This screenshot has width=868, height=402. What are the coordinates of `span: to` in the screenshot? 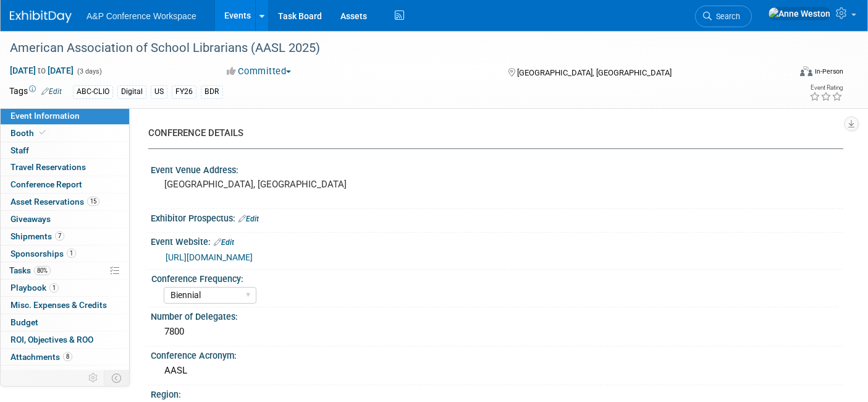 It's located at (41, 70).